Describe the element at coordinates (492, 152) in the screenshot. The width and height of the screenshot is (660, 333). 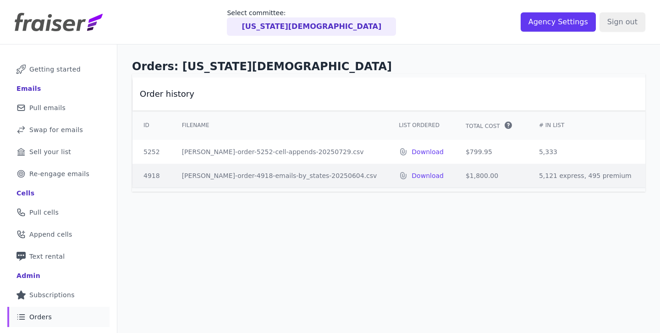
I see `td: $799.95` at that location.